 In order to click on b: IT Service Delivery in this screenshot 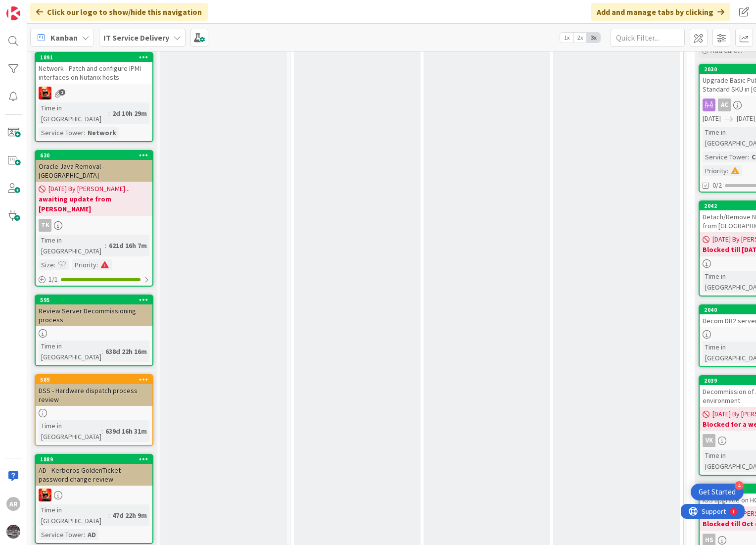, I will do `click(136, 38)`.